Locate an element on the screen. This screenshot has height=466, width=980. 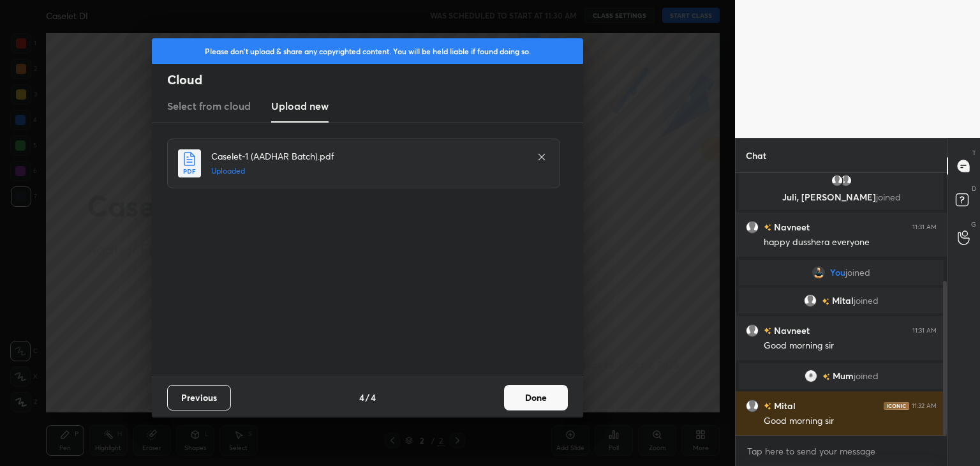
img: d84243986e354267bcc07dcb7018cb26.file is located at coordinates (819, 272).